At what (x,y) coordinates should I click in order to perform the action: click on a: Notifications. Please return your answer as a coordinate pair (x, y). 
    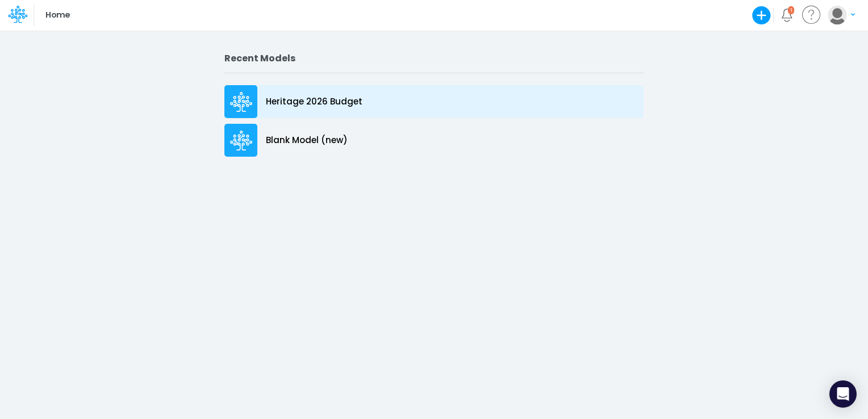
    Looking at the image, I should click on (787, 15).